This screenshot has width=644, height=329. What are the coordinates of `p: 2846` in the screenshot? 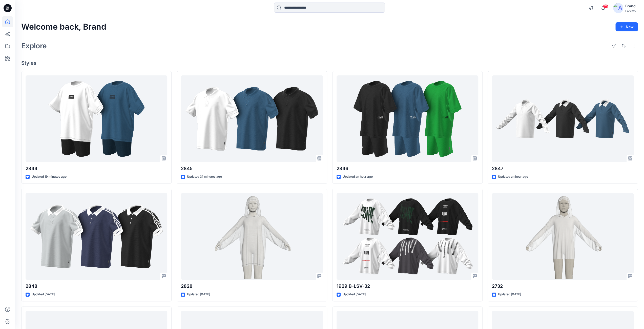 It's located at (407, 169).